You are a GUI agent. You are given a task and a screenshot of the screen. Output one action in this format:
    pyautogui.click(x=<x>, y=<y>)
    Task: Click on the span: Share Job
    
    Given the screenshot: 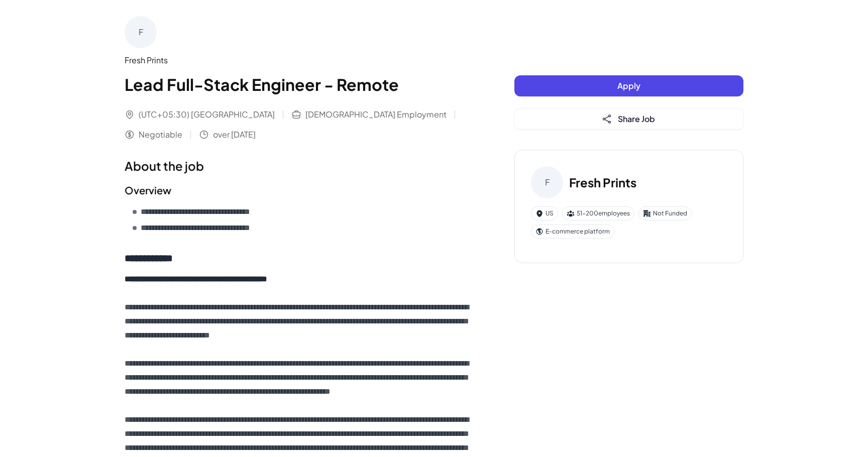 What is the action you would take?
    pyautogui.click(x=637, y=118)
    